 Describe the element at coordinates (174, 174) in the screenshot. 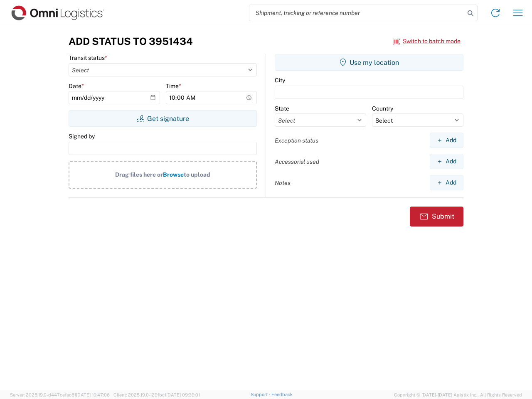

I see `span: Browse` at that location.